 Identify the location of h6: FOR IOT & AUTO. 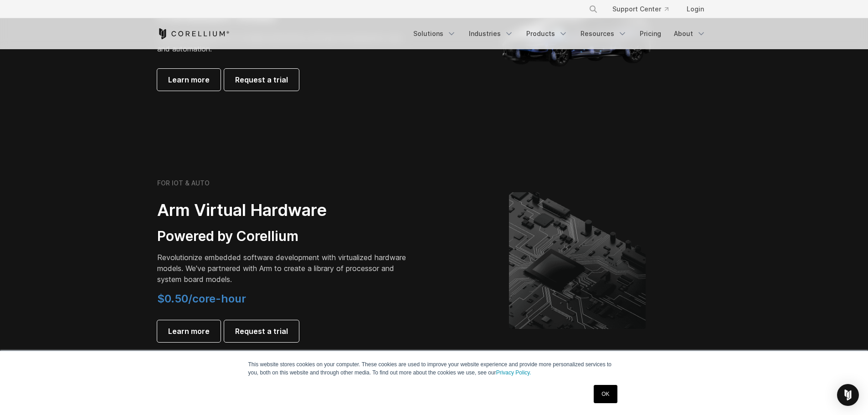
(183, 183).